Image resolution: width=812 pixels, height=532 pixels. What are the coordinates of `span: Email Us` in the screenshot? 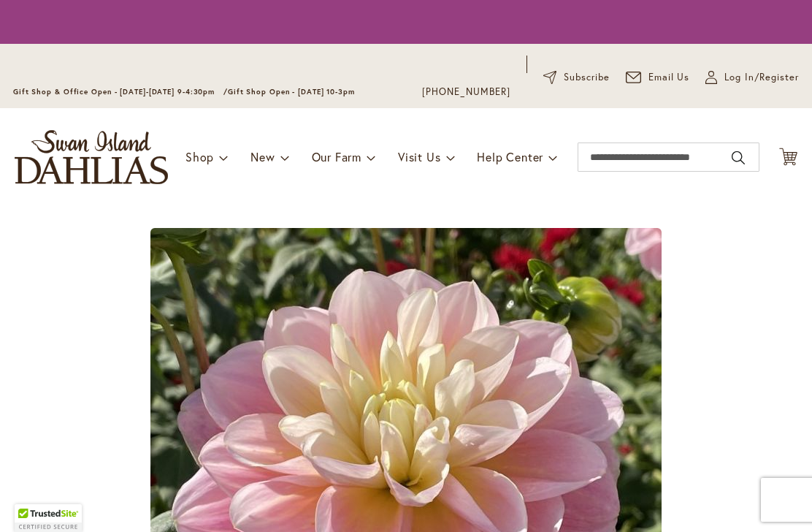 It's located at (669, 77).